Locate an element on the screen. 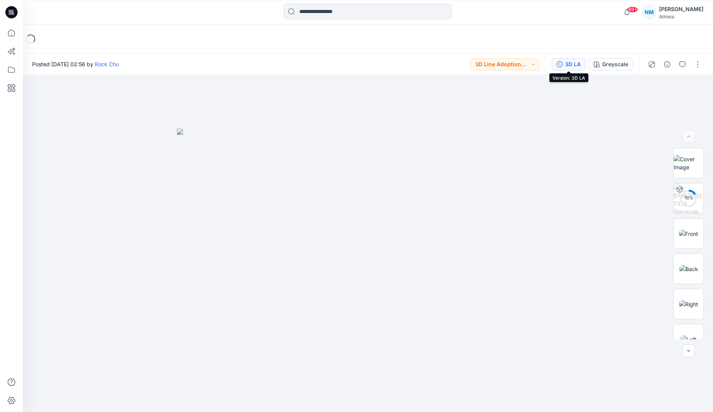  div: 16 % is located at coordinates (689, 198).